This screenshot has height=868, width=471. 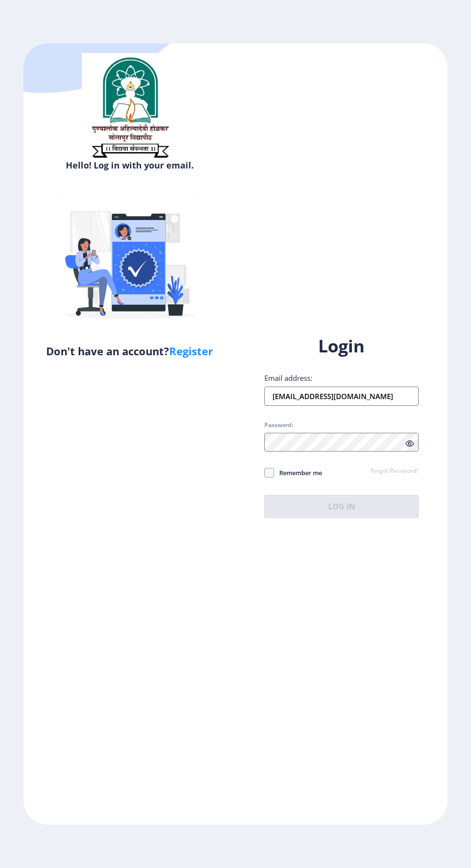 What do you see at coordinates (279, 425) in the screenshot?
I see `label: Password:` at bounding box center [279, 425].